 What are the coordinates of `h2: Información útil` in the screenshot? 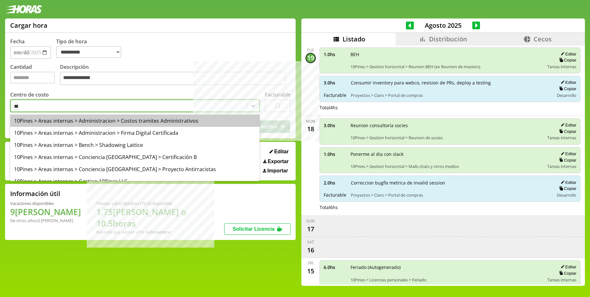 It's located at (35, 194).